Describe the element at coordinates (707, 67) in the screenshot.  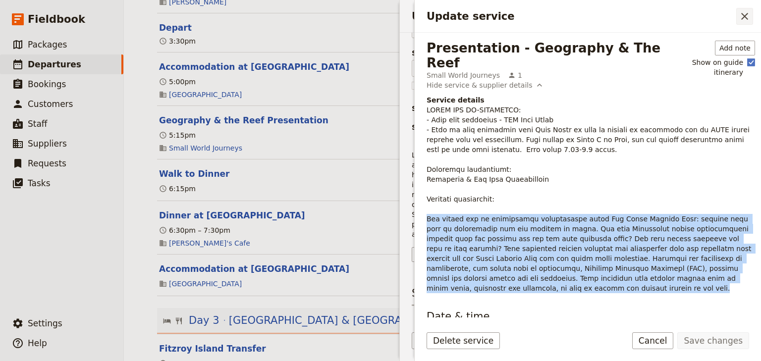
I see `span: Show on guide itinerary` at that location.